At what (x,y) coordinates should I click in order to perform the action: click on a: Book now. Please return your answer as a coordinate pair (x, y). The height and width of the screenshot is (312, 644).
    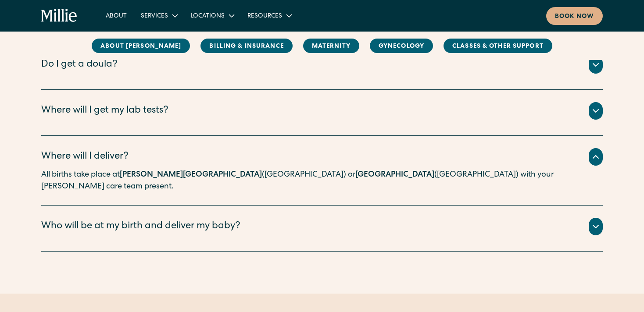
    Looking at the image, I should click on (574, 16).